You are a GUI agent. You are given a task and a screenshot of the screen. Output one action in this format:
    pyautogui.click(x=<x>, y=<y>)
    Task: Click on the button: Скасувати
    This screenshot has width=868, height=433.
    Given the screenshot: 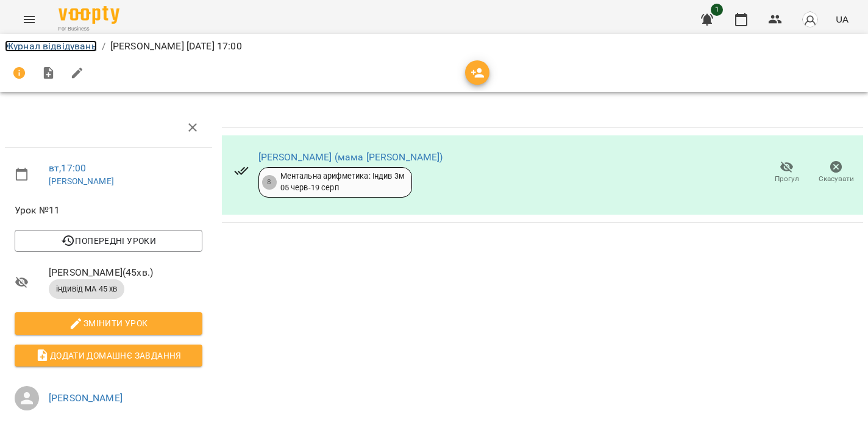 What is the action you would take?
    pyautogui.click(x=836, y=172)
    